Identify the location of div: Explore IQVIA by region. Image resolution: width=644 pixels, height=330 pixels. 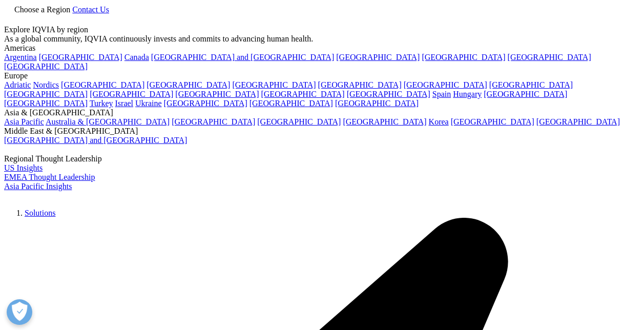
(322, 30).